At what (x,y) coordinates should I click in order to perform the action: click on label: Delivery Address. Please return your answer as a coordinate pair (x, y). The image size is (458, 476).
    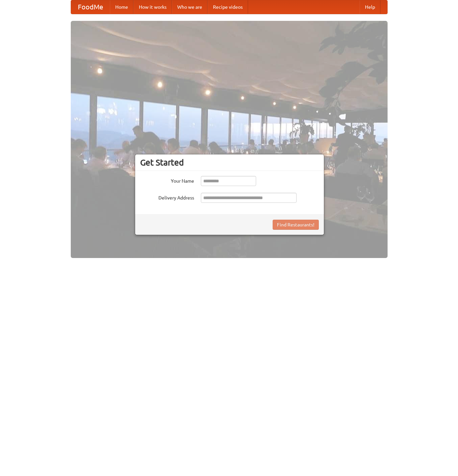
    Looking at the image, I should click on (167, 197).